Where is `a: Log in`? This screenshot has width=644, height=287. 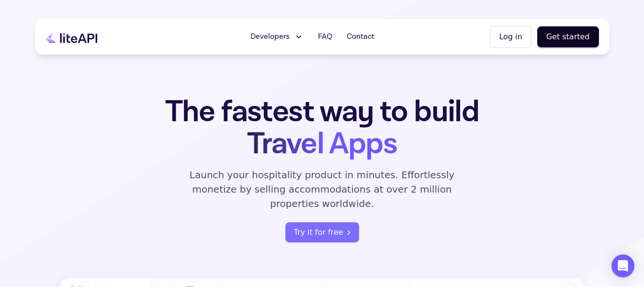 a: Log in is located at coordinates (510, 37).